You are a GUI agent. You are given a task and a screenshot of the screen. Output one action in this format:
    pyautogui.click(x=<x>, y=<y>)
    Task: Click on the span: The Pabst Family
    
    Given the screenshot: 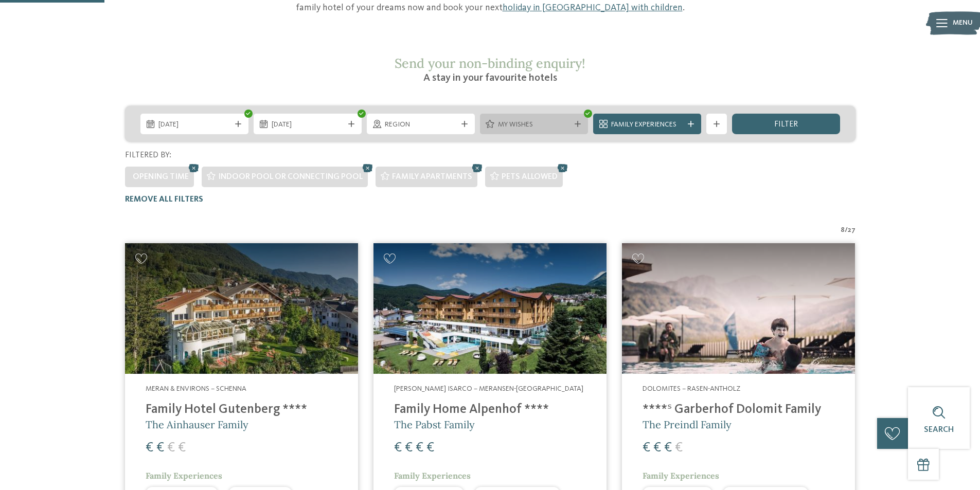 What is the action you would take?
    pyautogui.click(x=434, y=424)
    